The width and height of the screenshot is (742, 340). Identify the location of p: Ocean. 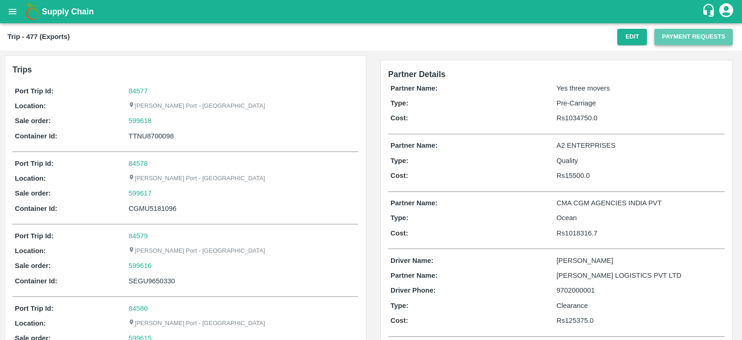
(640, 218).